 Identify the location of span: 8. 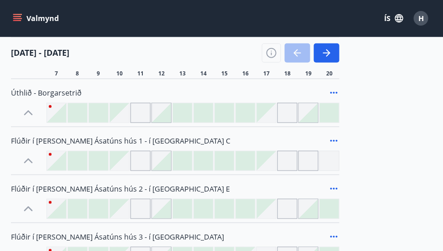
(78, 73).